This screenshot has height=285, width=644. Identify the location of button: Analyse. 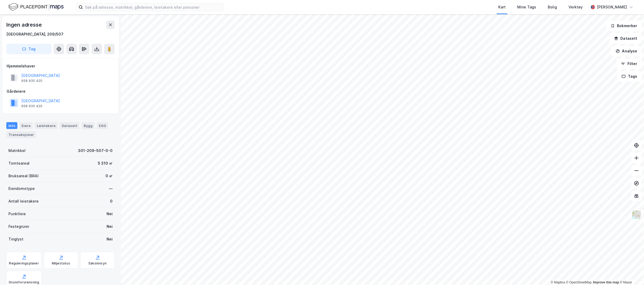
(627, 51).